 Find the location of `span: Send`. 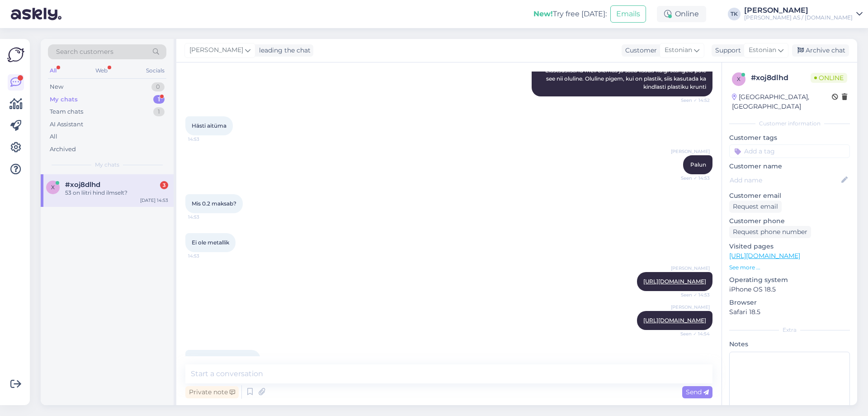

span: Send is located at coordinates (697, 392).